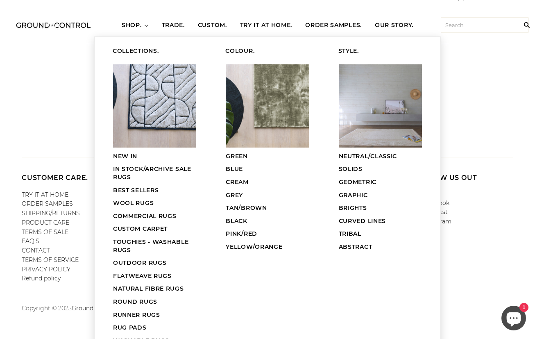  What do you see at coordinates (151, 246) in the screenshot?
I see `span: TOUGHIES - WASHABLE RUGS` at bounding box center [151, 246].